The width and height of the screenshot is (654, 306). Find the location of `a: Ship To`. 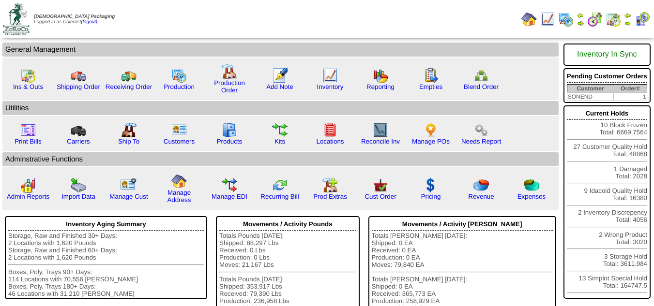

a: Ship To is located at coordinates (129, 141).